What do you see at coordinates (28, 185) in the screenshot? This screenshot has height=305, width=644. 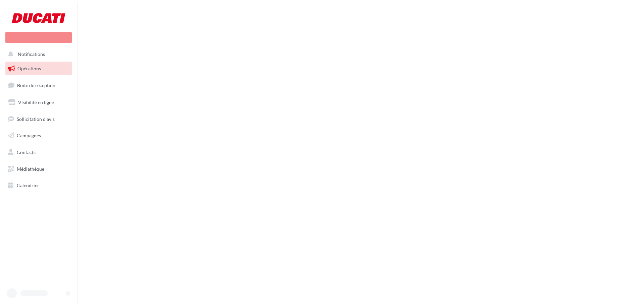 I see `span: Calendrier` at bounding box center [28, 185].